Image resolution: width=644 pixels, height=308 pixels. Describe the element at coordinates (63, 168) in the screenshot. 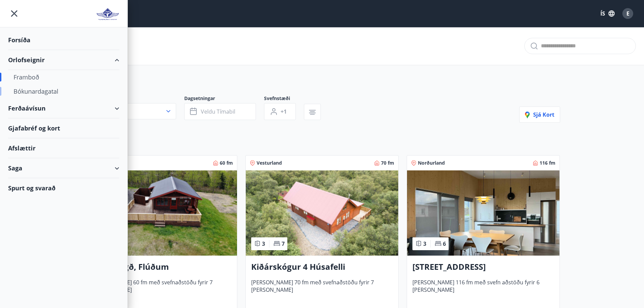

I see `div: Saga` at that location.